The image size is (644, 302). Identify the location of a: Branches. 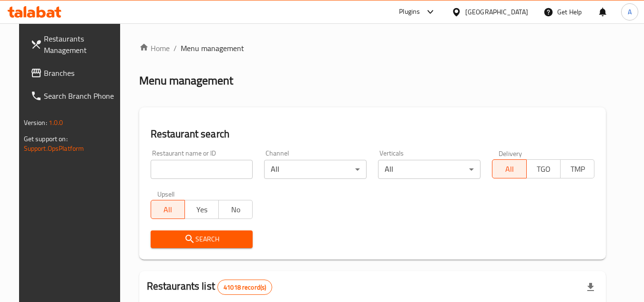
(75, 73).